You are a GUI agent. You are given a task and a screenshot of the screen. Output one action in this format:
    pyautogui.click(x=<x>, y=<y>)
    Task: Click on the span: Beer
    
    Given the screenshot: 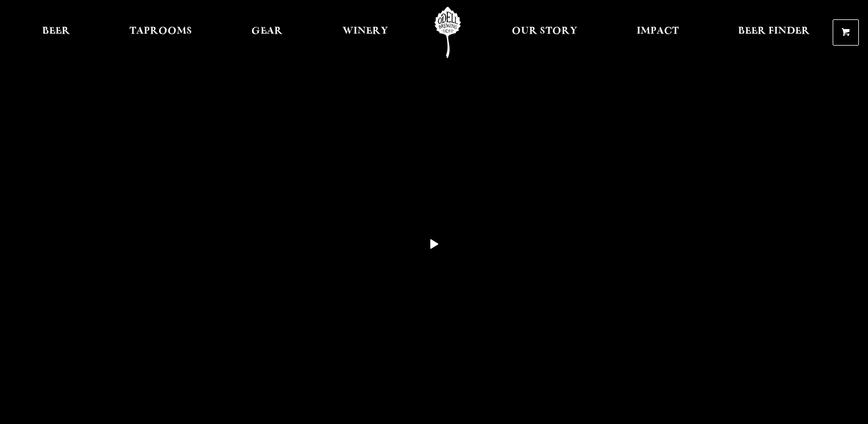 What is the action you would take?
    pyautogui.click(x=56, y=32)
    